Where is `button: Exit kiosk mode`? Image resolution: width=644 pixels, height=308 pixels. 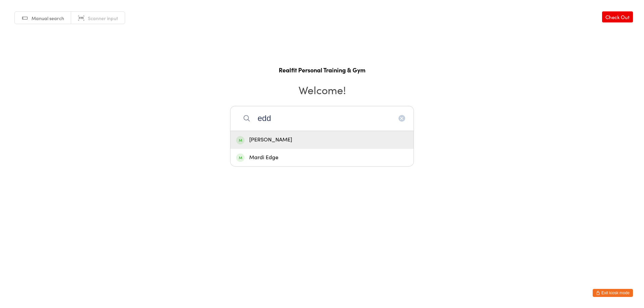 button: Exit kiosk mode is located at coordinates (613, 294).